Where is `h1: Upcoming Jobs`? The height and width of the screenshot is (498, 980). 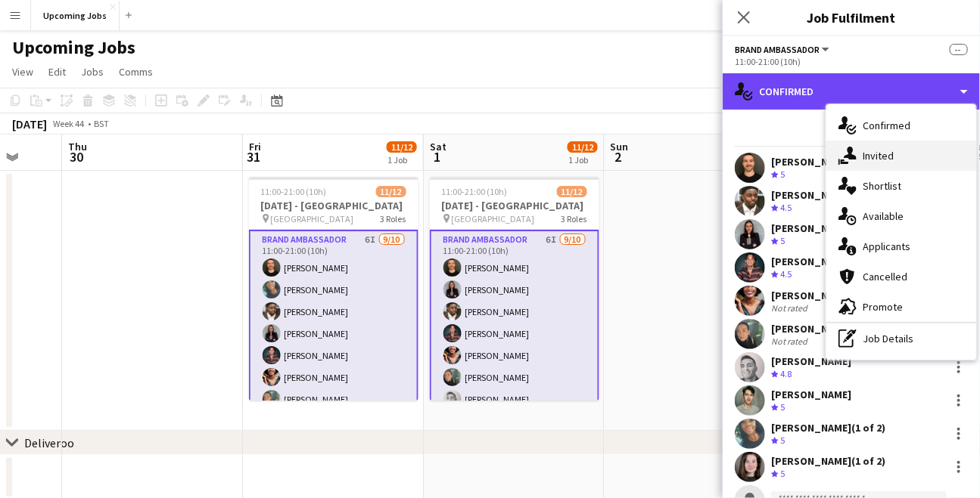
h1: Upcoming Jobs is located at coordinates (73, 48).